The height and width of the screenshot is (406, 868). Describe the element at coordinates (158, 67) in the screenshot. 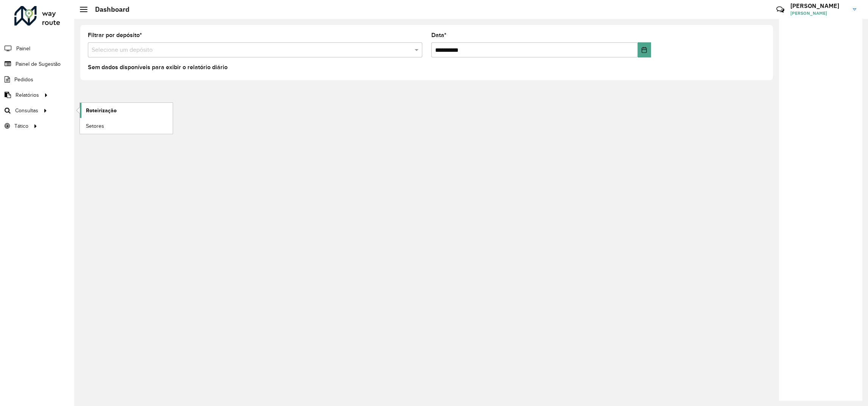

I see `label: Sem dados disponíveis para exibir o relatório diário` at that location.